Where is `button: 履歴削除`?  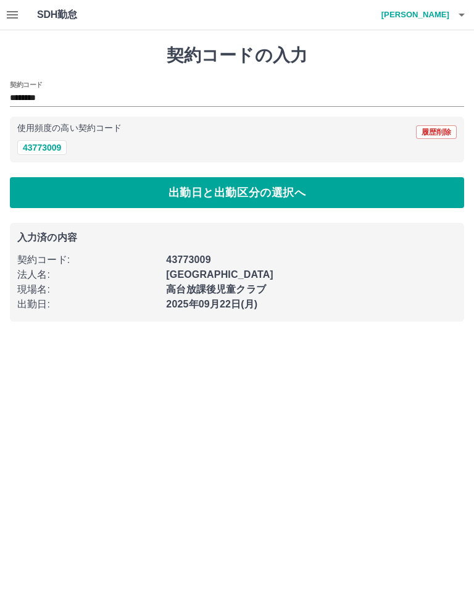 button: 履歴削除 is located at coordinates (437, 132).